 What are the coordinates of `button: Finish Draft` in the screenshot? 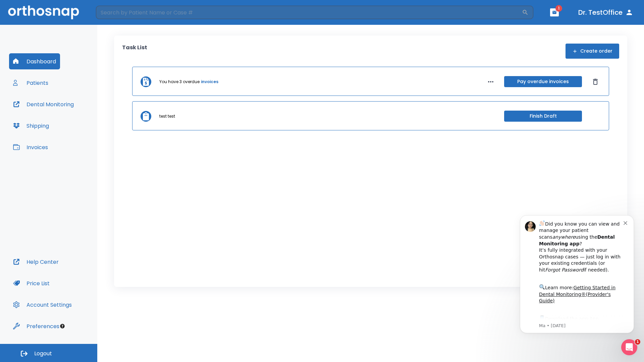 It's located at (543, 116).